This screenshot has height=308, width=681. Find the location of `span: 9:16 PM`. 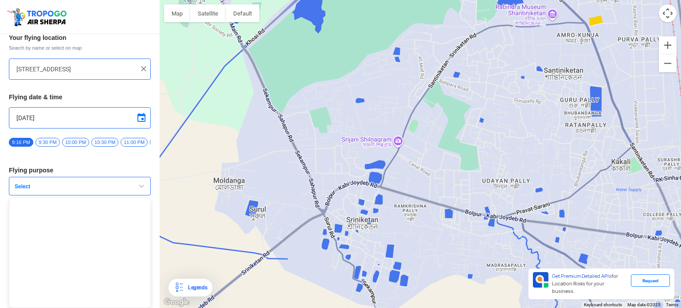

span: 9:16 PM is located at coordinates (21, 142).